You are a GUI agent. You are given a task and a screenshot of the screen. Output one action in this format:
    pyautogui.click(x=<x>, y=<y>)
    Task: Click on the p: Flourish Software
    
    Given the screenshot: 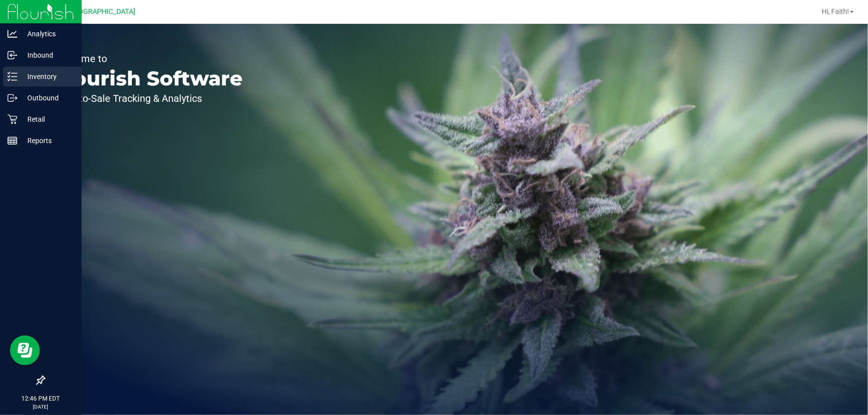 What is the action you would take?
    pyautogui.click(x=148, y=78)
    